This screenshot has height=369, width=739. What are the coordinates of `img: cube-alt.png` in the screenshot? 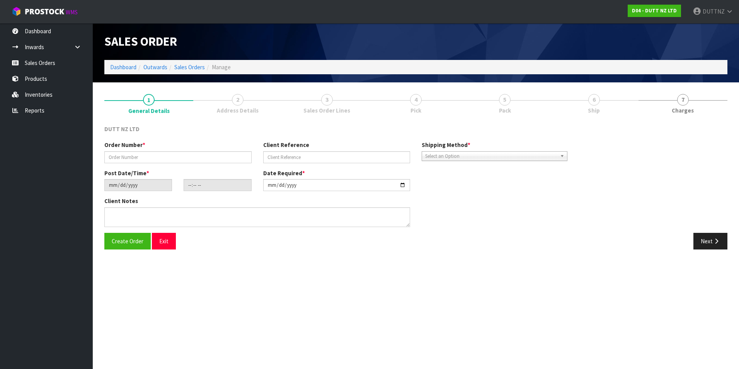 It's located at (16, 11).